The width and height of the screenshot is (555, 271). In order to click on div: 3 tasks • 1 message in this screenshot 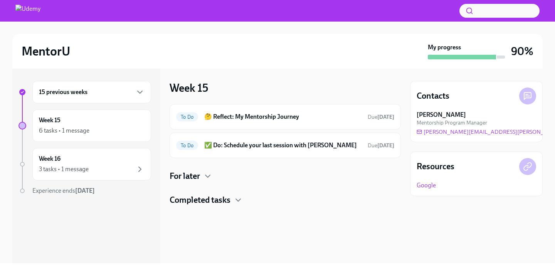, I will do `click(64, 169)`.